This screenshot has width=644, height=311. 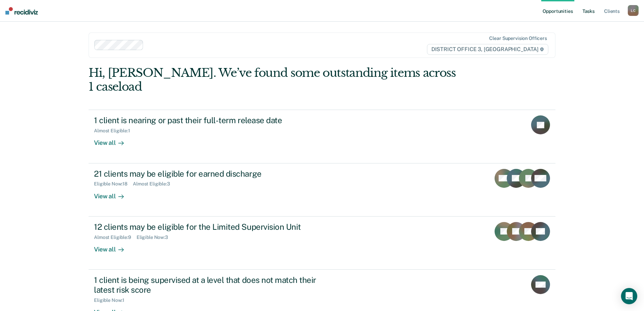 I want to click on div: 1 client is being supervised at a level that does not match their latest risk score, so click(x=213, y=285).